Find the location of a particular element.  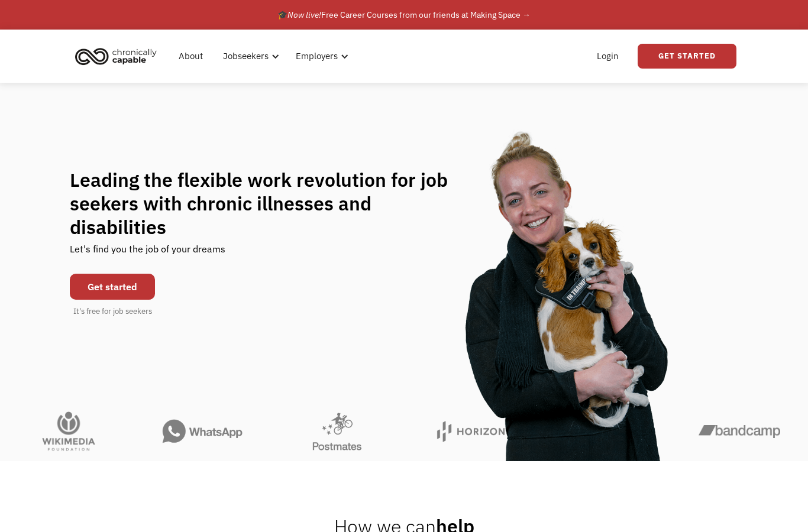

em: Now live! is located at coordinates (304, 15).